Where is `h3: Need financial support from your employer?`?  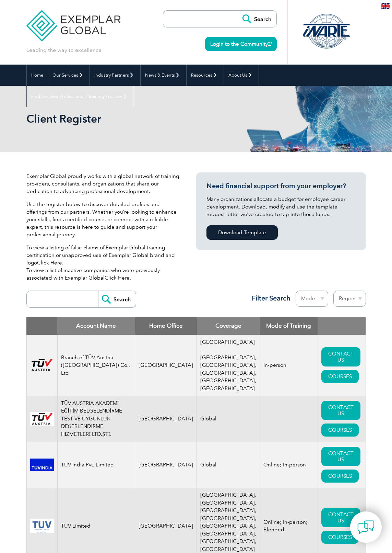
h3: Need financial support from your employer? is located at coordinates (281, 186).